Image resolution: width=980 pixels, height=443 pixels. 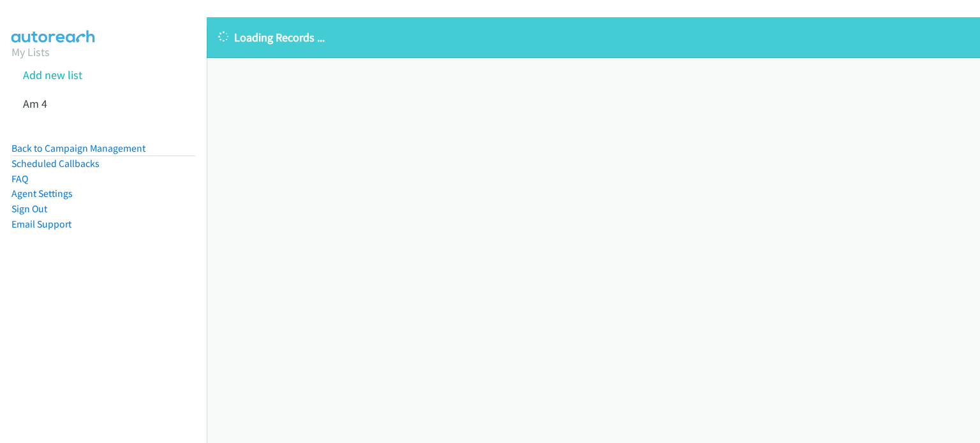 What do you see at coordinates (30, 52) in the screenshot?
I see `a: My Lists` at bounding box center [30, 52].